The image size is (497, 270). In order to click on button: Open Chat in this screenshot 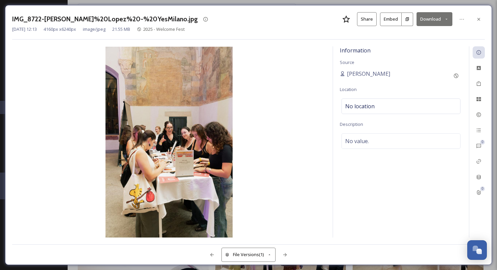, I will do `click(477, 250)`.